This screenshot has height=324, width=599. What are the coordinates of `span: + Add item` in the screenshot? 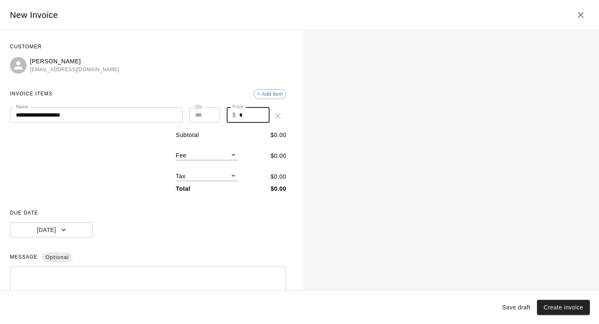 It's located at (270, 94).